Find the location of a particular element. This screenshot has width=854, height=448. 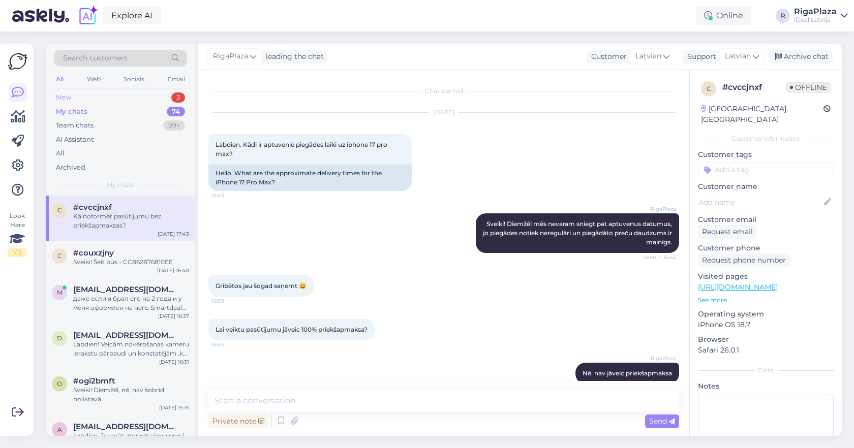

div: Archived is located at coordinates (71, 168).